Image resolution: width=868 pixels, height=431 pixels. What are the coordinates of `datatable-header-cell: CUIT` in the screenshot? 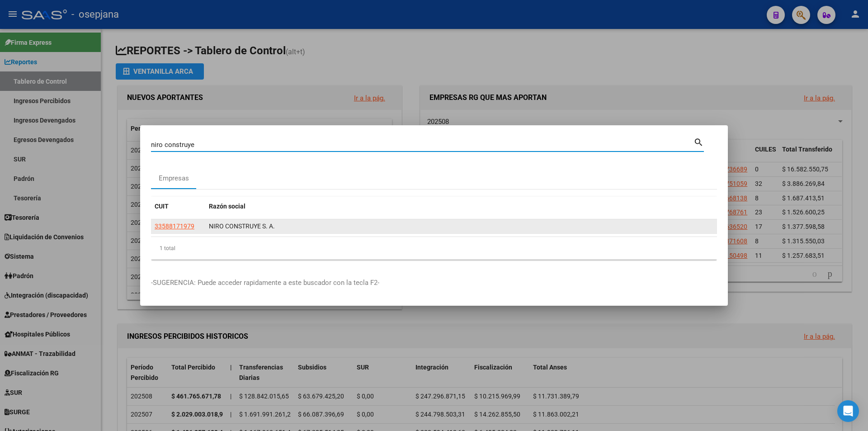 It's located at (178, 206).